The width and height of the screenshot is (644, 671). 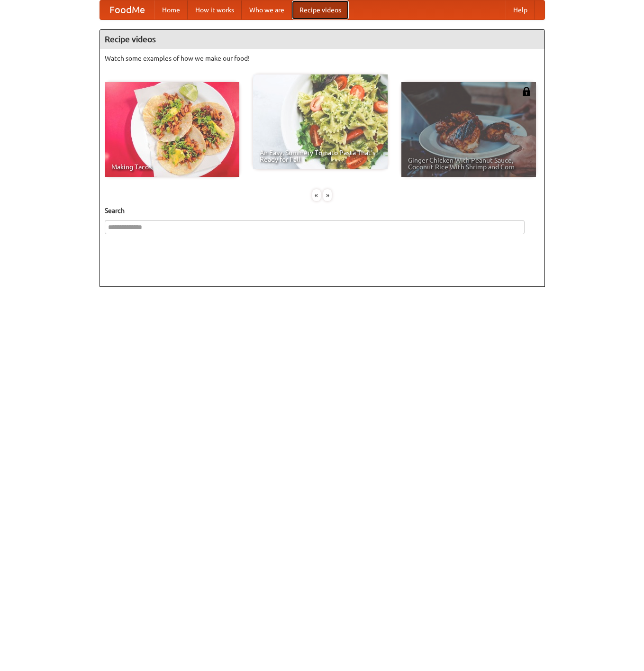 I want to click on a: Home, so click(x=171, y=10).